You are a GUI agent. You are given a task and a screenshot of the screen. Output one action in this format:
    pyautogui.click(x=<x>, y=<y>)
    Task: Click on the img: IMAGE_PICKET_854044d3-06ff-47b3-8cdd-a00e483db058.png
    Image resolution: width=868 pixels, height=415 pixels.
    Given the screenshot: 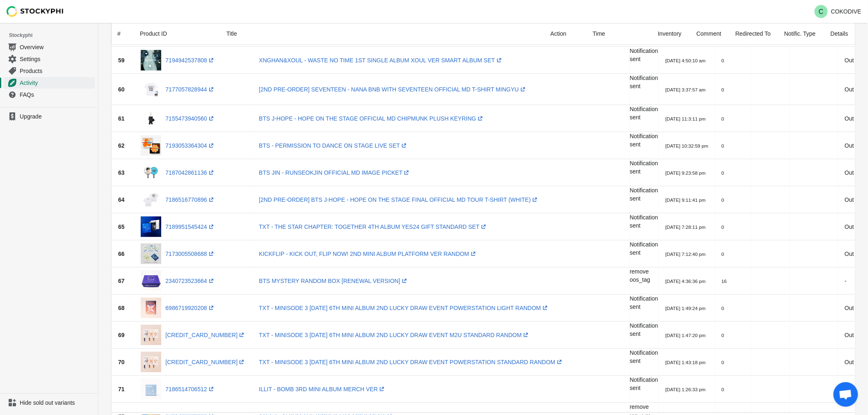 What is the action you would take?
    pyautogui.click(x=151, y=172)
    